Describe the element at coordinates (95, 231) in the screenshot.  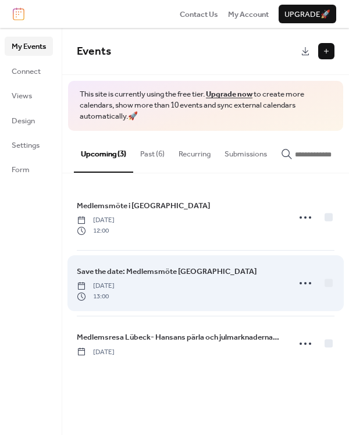
I see `span: 12:00` at that location.